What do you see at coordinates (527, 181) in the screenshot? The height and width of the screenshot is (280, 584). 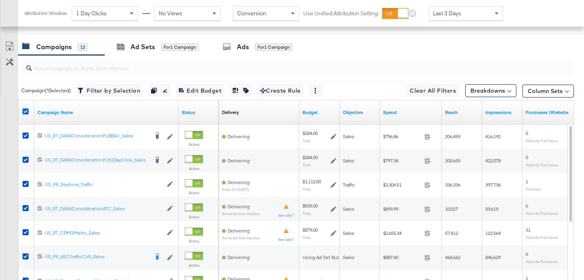 I see `span: 1` at bounding box center [527, 181].